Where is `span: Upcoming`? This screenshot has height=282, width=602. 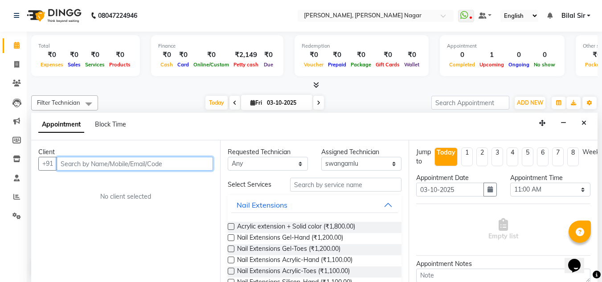
span: Upcoming is located at coordinates (492, 65).